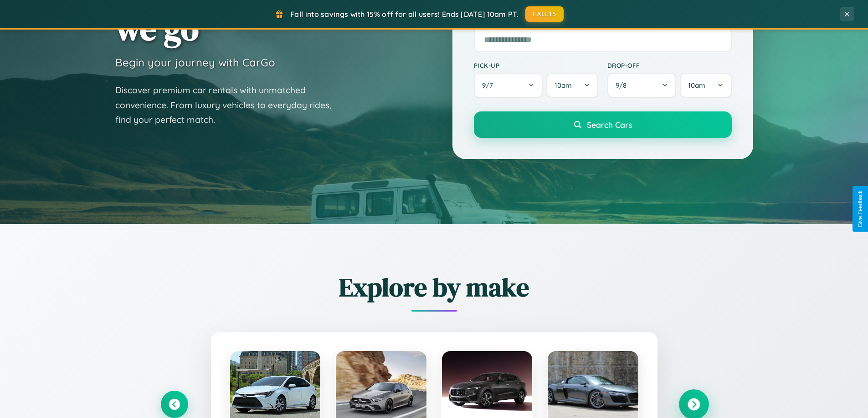 The height and width of the screenshot is (418, 868). I want to click on span: Search Cars, so click(609, 125).